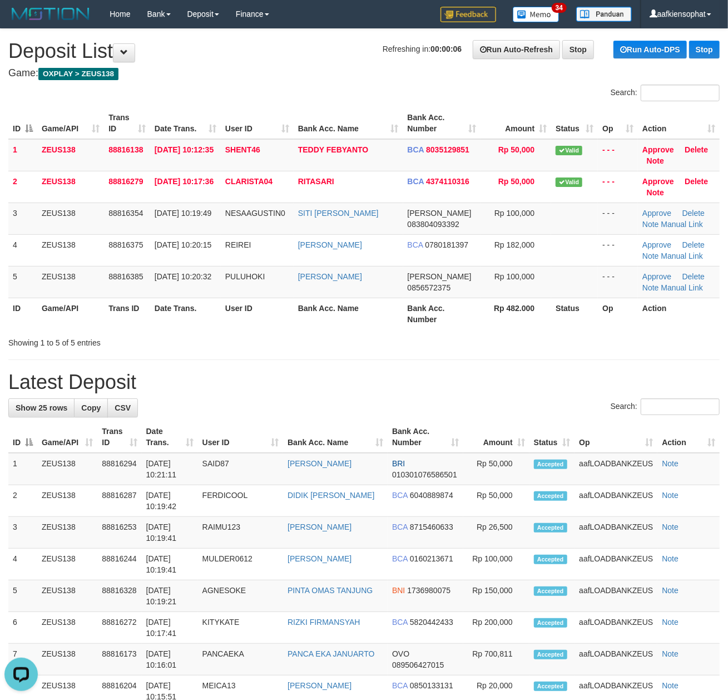  I want to click on span: REIREI, so click(238, 245).